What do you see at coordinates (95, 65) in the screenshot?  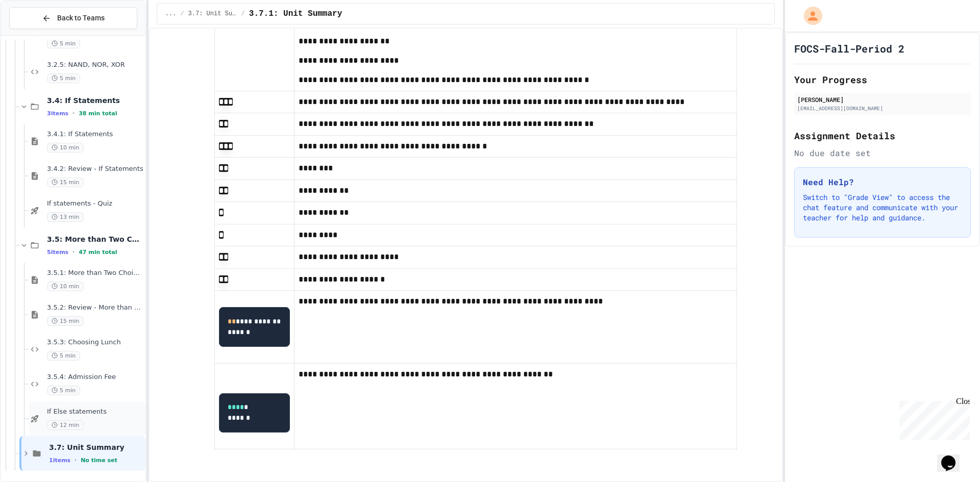 I see `span: 3.2.5: NAND, NOR, XOR` at bounding box center [95, 65].